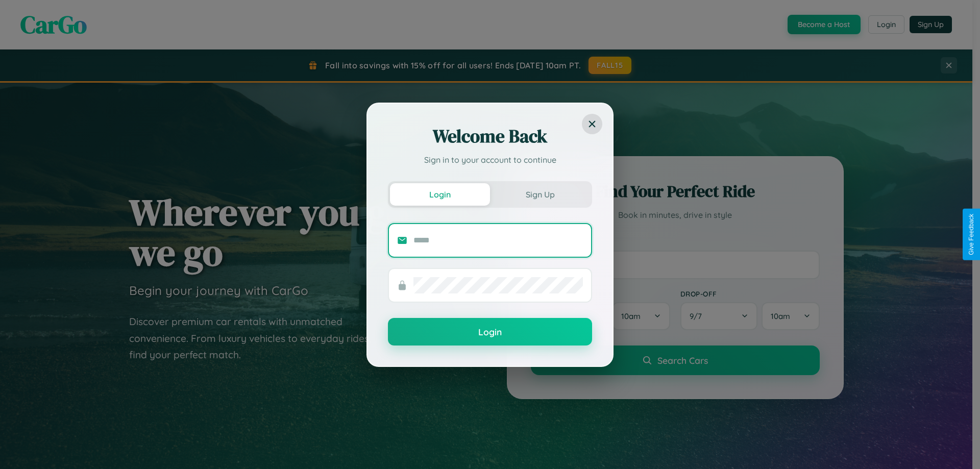 This screenshot has height=469, width=980. Describe the element at coordinates (971, 234) in the screenshot. I see `div: Give Feedback` at that location.